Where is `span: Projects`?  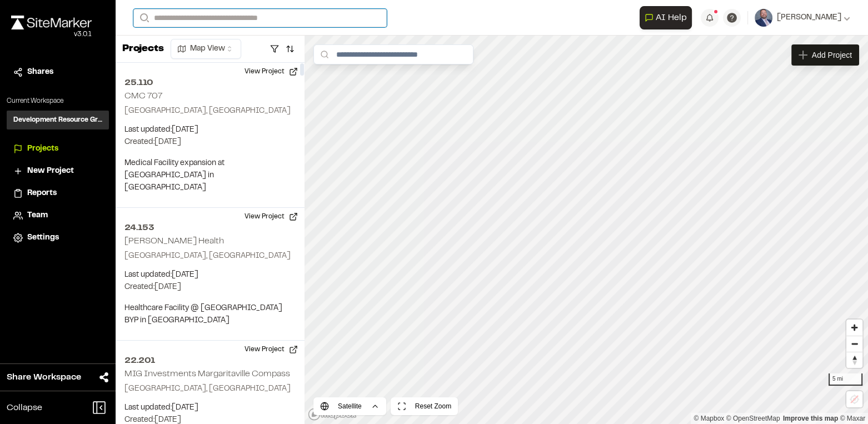
span: Projects is located at coordinates (43, 149).